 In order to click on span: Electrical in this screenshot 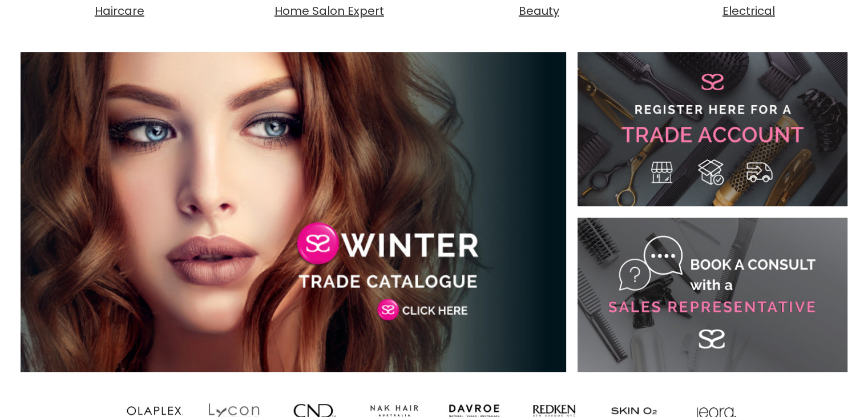, I will do `click(749, 11)`.